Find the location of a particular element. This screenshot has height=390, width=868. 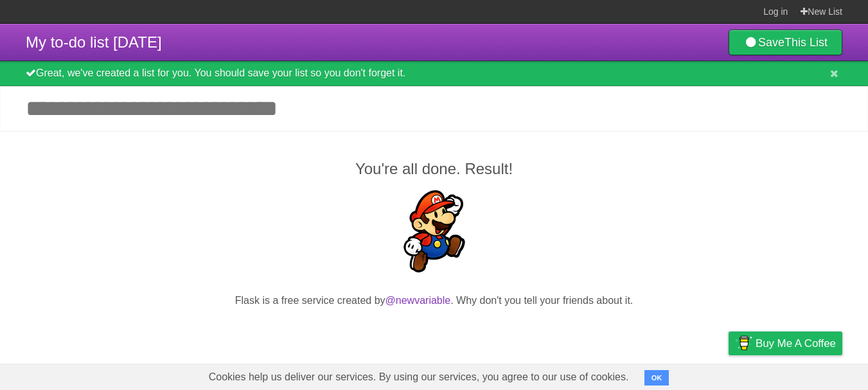

a: @newvariable is located at coordinates (418, 300).